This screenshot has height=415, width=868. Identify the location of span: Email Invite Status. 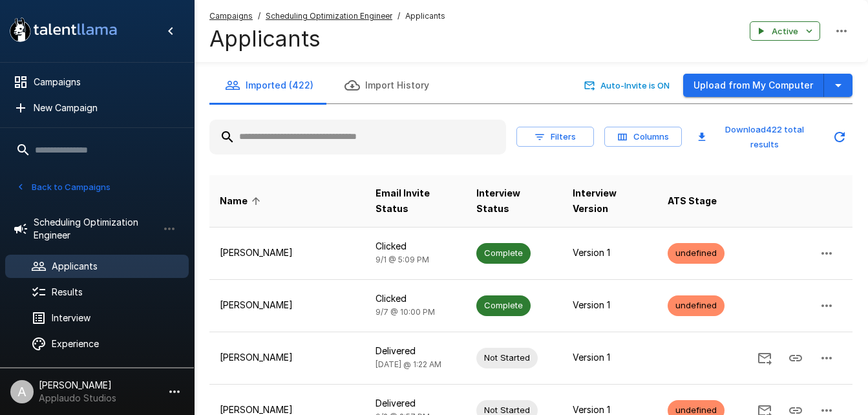
(416, 201).